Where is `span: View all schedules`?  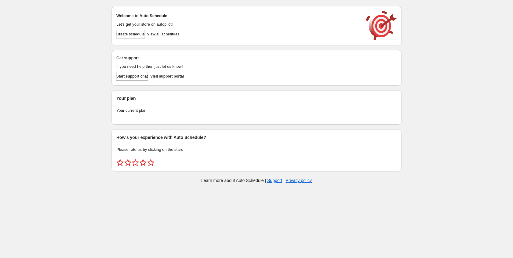 span: View all schedules is located at coordinates (163, 34).